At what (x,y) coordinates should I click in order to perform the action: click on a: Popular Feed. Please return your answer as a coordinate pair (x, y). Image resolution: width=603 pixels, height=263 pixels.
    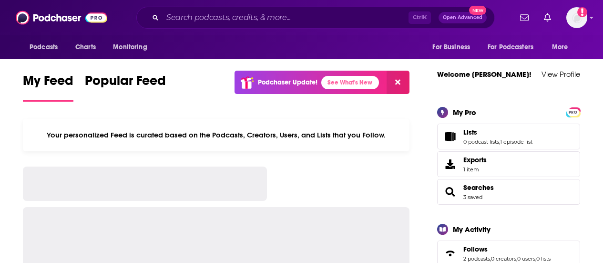
    Looking at the image, I should click on (125, 87).